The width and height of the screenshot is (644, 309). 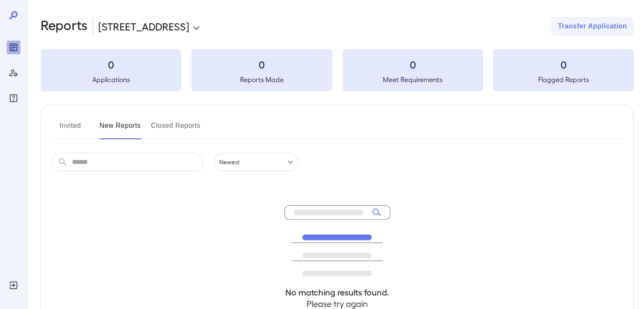 I want to click on button: Transfer Application, so click(x=593, y=26).